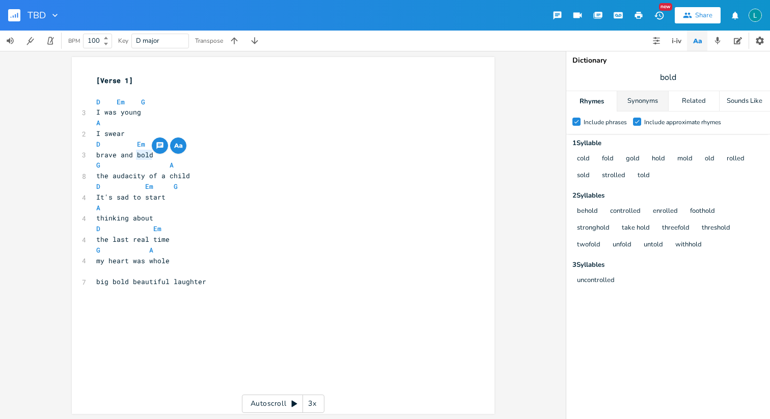 The width and height of the screenshot is (770, 419). What do you see at coordinates (111, 133) in the screenshot?
I see `span: I swear` at bounding box center [111, 133].